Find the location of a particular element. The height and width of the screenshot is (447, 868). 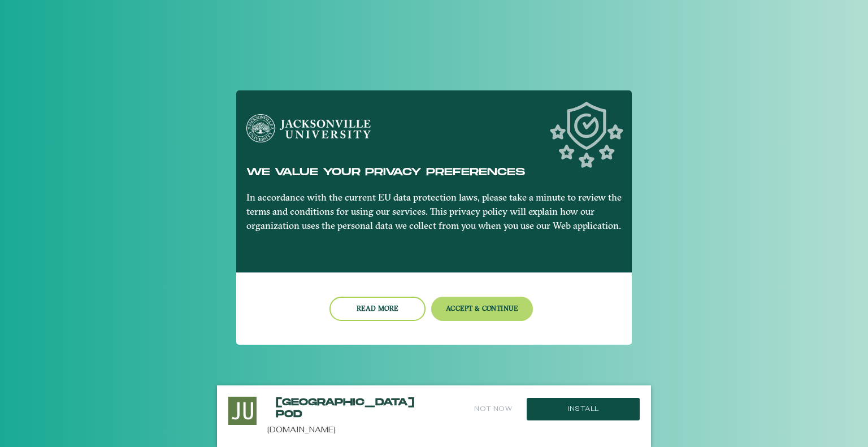

button: Read more is located at coordinates (378, 308).